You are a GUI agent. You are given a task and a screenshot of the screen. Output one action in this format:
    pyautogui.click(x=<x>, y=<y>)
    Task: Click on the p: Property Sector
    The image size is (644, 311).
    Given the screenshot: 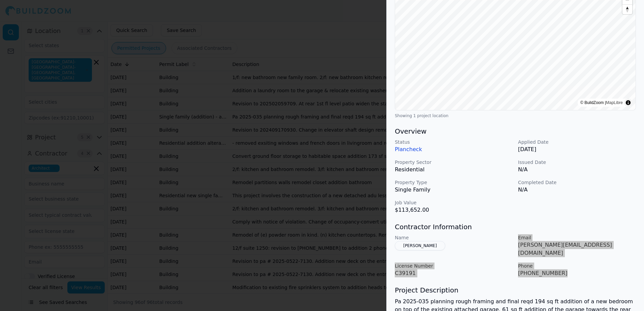 What is the action you would take?
    pyautogui.click(x=454, y=162)
    